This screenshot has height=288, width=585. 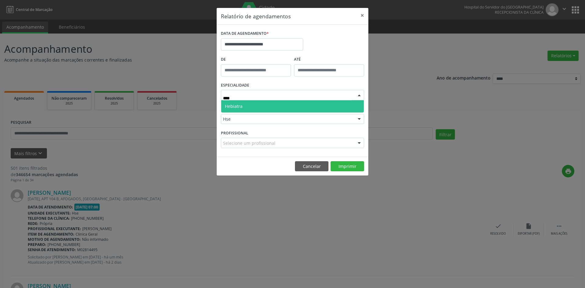 What do you see at coordinates (312, 166) in the screenshot?
I see `button: Cancelar` at bounding box center [312, 166].